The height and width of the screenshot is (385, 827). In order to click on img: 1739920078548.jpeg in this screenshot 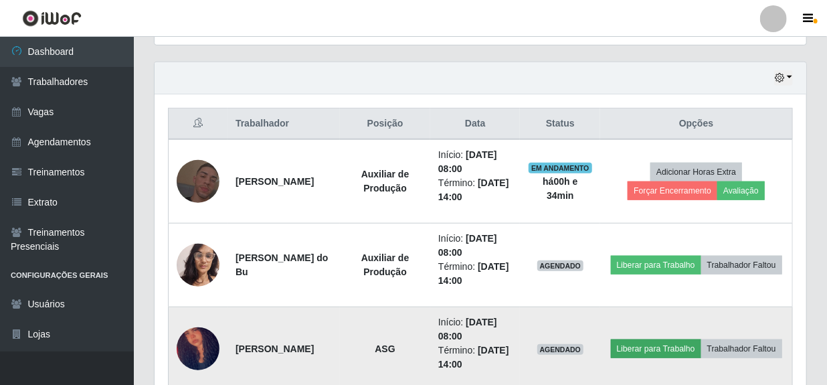, I will do `click(198, 264)`.